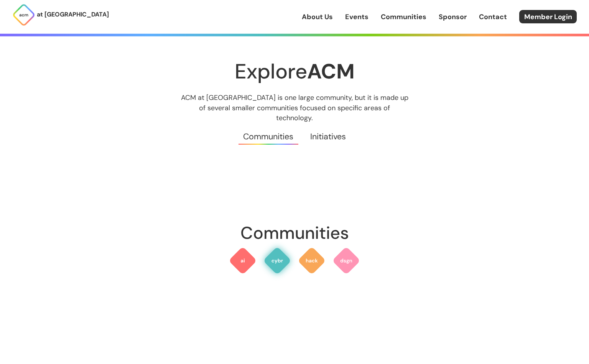  What do you see at coordinates (277, 261) in the screenshot?
I see `img: ACM Cyber` at bounding box center [277, 261].